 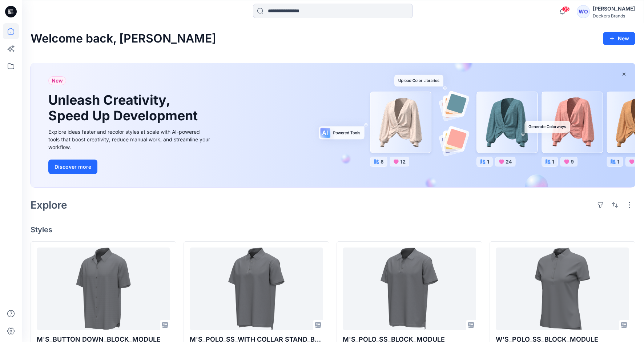 What do you see at coordinates (57, 81) in the screenshot?
I see `span: New` at bounding box center [57, 81].